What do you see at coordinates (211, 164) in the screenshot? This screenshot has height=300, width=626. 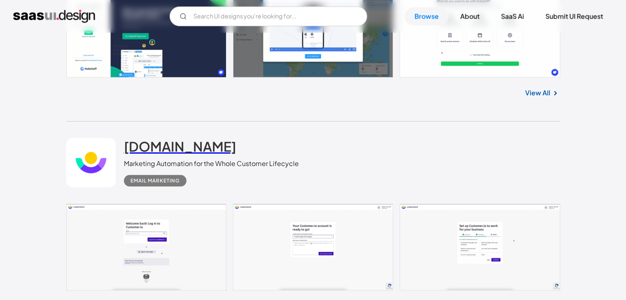 I see `div: Marketing Automation for the Whole Customer Lifecycle` at bounding box center [211, 164].